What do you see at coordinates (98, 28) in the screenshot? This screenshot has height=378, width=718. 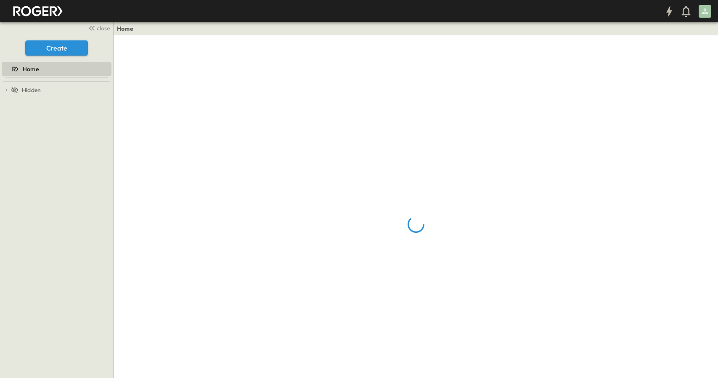 I see `button: close` at bounding box center [98, 28].